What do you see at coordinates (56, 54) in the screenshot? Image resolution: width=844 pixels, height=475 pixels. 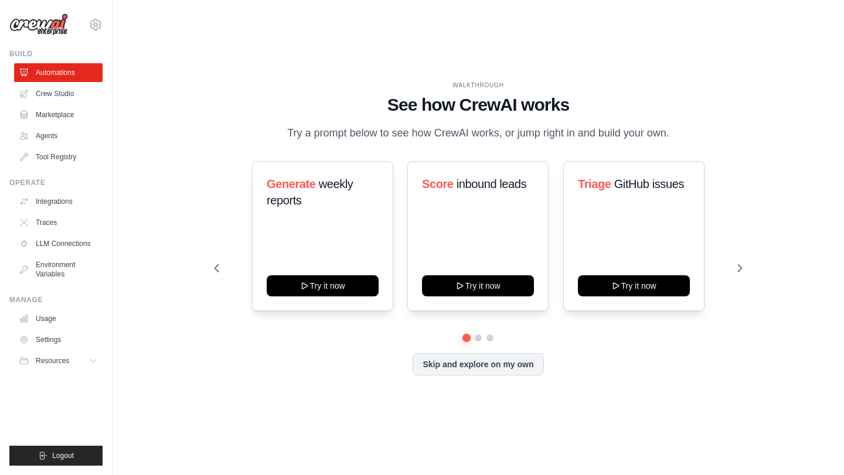 I see `div: Build` at bounding box center [56, 54].